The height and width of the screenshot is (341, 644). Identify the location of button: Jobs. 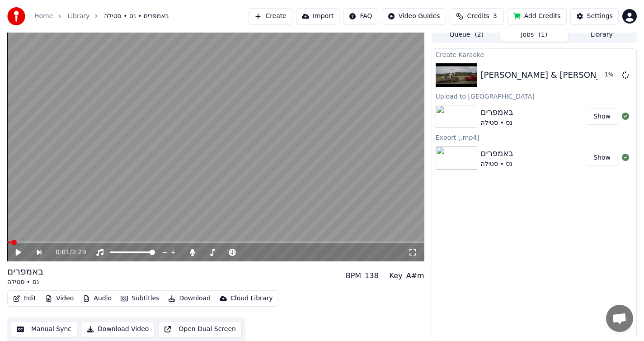
(534, 35).